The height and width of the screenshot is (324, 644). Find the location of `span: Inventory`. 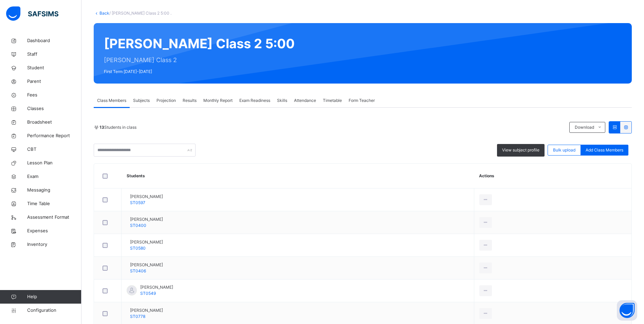

span: Inventory is located at coordinates (54, 244).